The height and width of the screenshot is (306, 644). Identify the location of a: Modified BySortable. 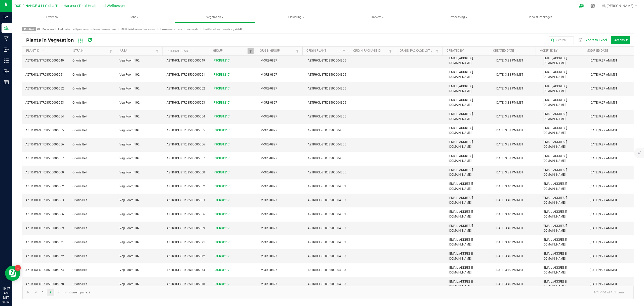
(560, 51).